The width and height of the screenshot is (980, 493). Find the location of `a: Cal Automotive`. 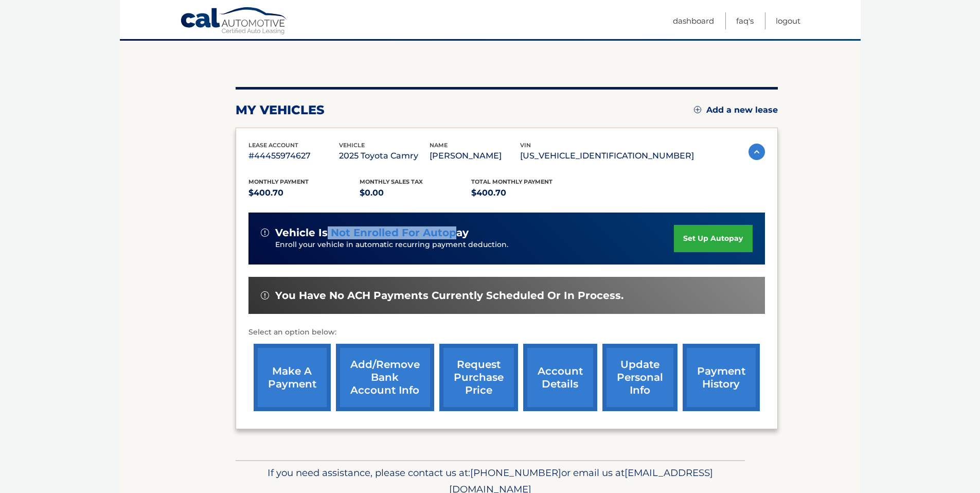

a: Cal Automotive is located at coordinates (235, 22).